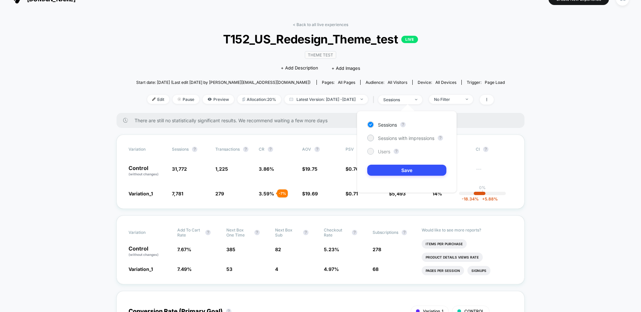 This screenshot has width=641, height=312. Describe the element at coordinates (259, 99) in the screenshot. I see `span: Allocation: 20%` at that location.